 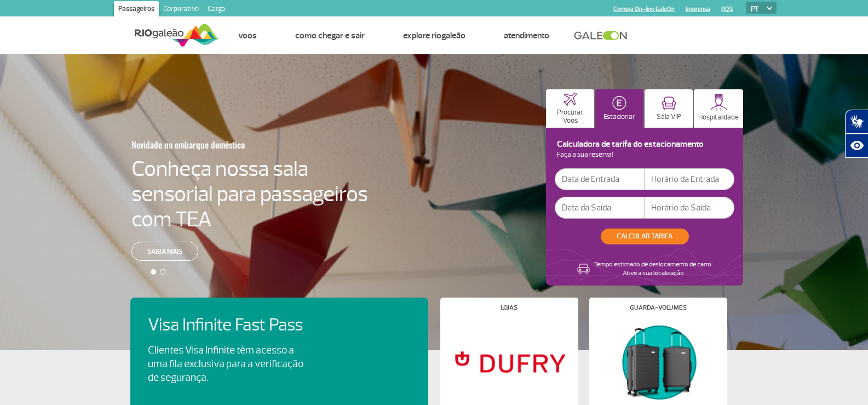 I want to click on img: airplaneHome.svg, so click(x=570, y=99).